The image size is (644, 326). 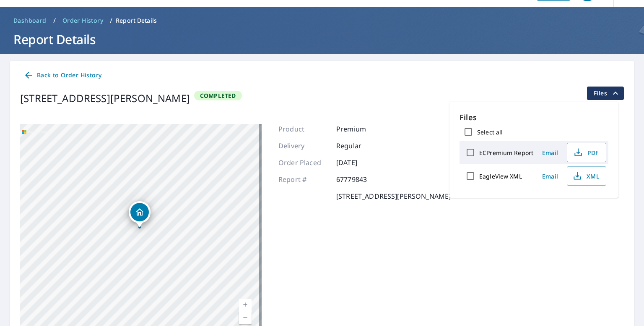 I want to click on p: Delivery, so click(x=304, y=146).